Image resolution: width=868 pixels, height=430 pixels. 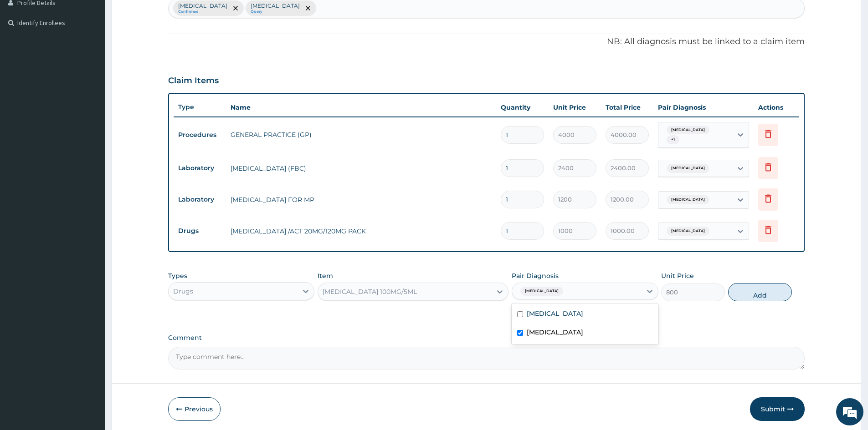 I want to click on button: Previous, so click(x=194, y=410).